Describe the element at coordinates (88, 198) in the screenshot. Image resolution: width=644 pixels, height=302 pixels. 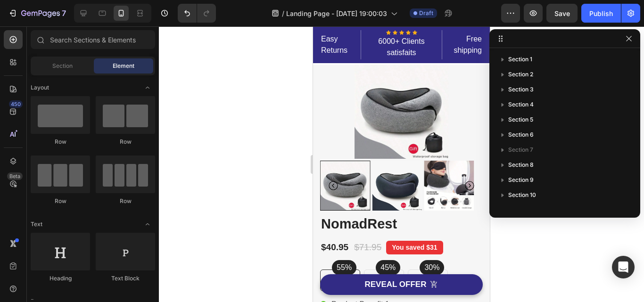
I see `h2: NomadRest` at that location.